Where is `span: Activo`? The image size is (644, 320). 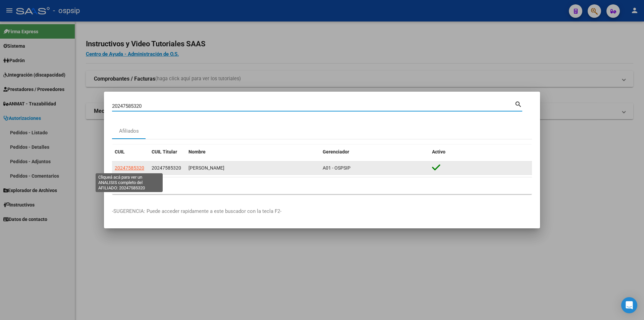 span: Activo is located at coordinates (439, 152).